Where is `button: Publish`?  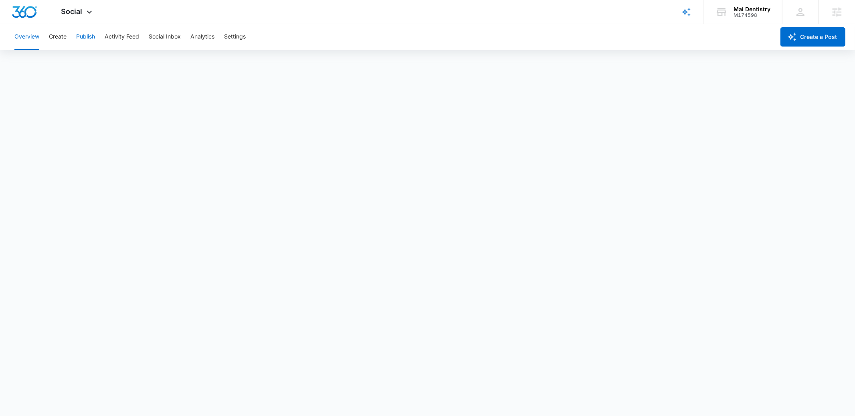
button: Publish is located at coordinates (85, 37).